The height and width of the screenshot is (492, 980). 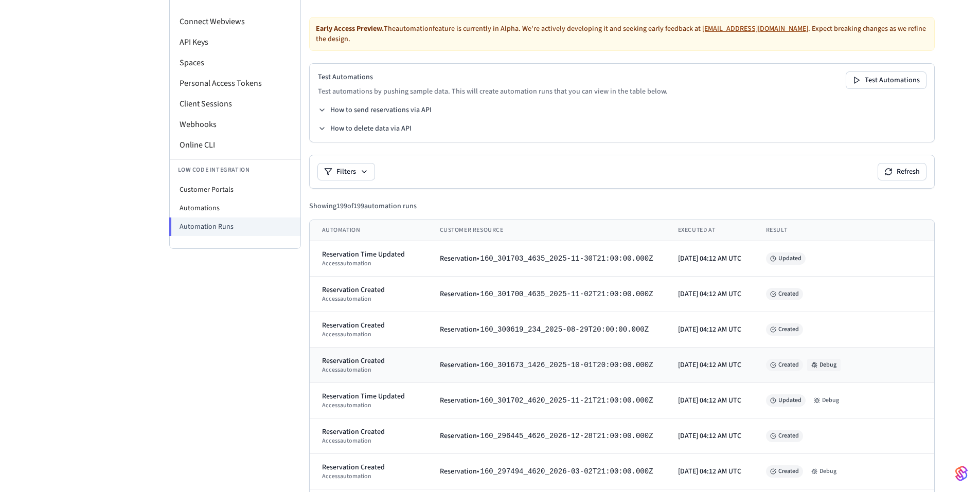 I want to click on button: How to delete data via API, so click(x=365, y=129).